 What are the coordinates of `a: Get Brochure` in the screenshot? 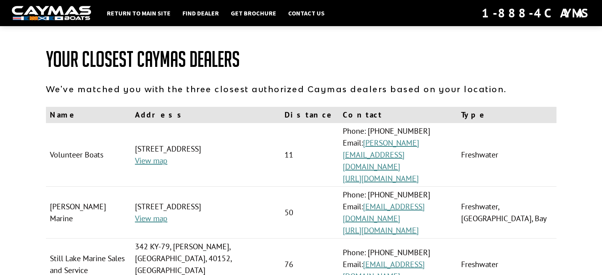 It's located at (253, 13).